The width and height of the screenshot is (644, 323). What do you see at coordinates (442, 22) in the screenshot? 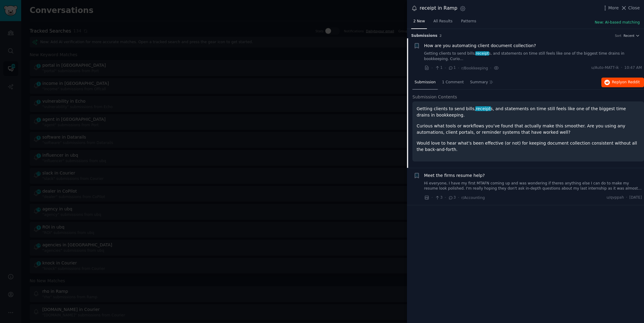
I see `a: All Results` at bounding box center [442, 22].